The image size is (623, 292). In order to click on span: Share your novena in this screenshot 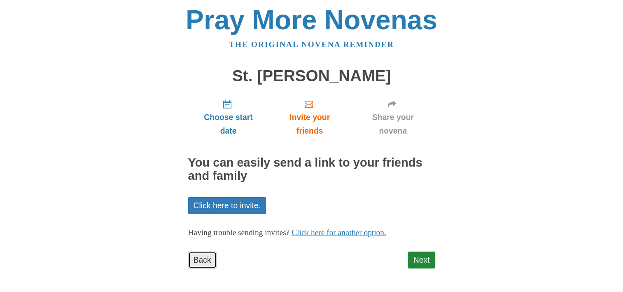, I will do `click(393, 124)`.